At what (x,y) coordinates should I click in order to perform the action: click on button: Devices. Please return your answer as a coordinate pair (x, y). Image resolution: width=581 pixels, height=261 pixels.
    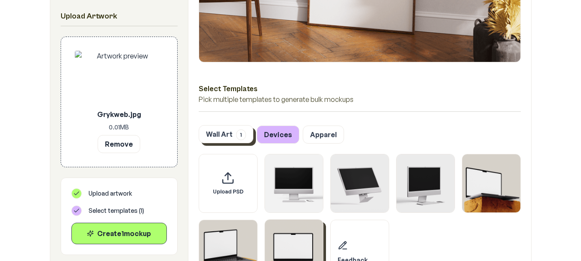
    Looking at the image, I should click on (278, 135).